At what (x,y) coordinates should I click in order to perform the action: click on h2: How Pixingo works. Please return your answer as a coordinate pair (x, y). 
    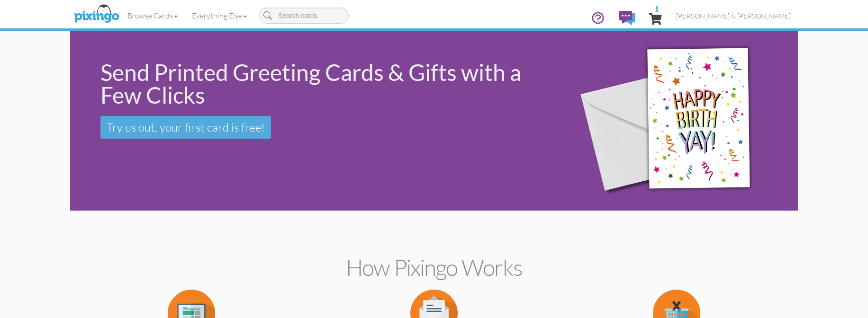
    Looking at the image, I should click on (434, 268).